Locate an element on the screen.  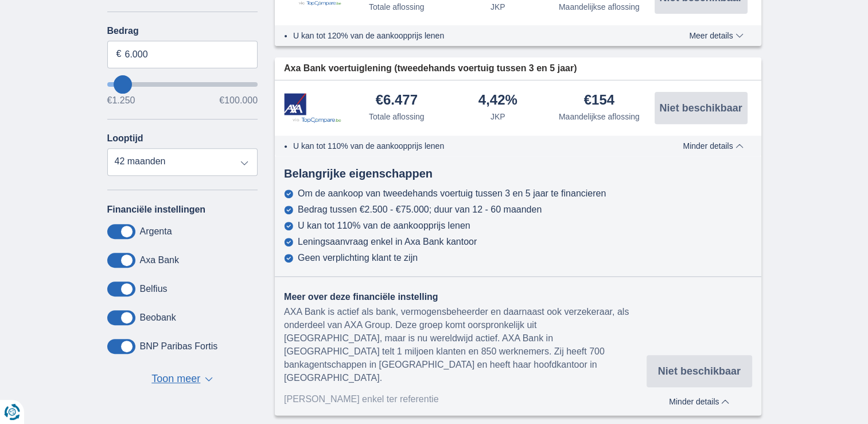
img: product.pl.alt Axa Bank is located at coordinates (313, 108).